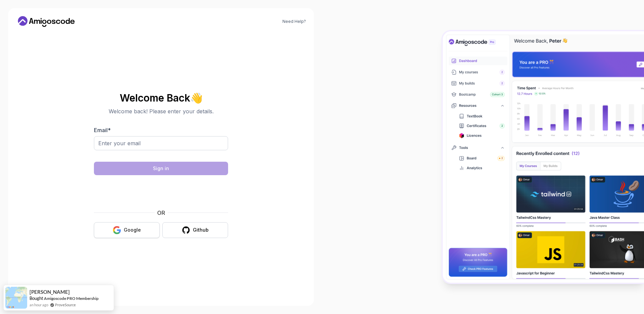 This screenshot has width=644, height=314. I want to click on img: provesource social proof notification image, so click(16, 297).